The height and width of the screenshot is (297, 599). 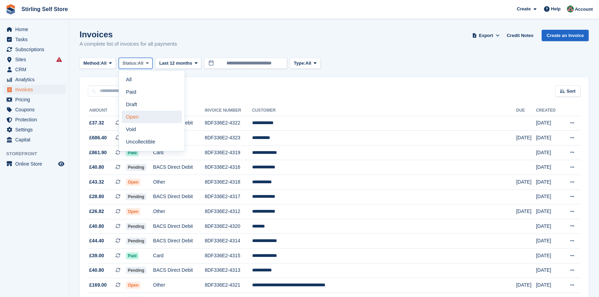 What do you see at coordinates (98, 138) in the screenshot?
I see `span: £686.40` at bounding box center [98, 138].